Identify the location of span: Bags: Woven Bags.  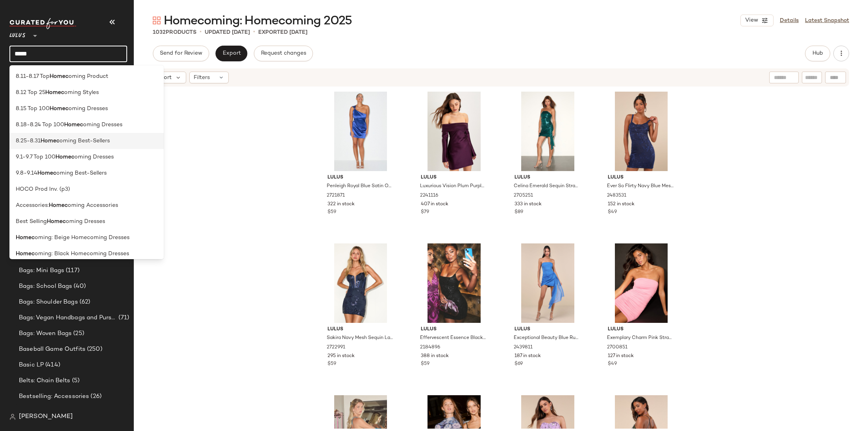
(45, 334).